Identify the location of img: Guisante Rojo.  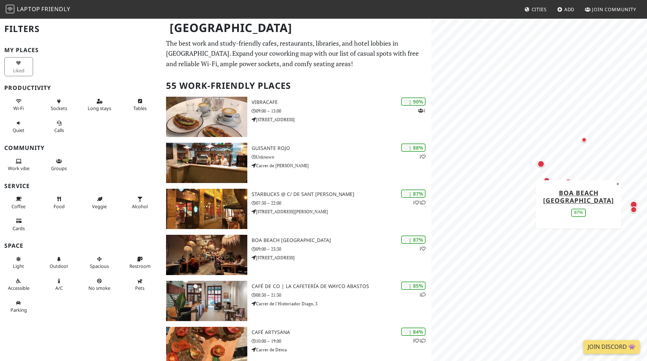
(207, 163).